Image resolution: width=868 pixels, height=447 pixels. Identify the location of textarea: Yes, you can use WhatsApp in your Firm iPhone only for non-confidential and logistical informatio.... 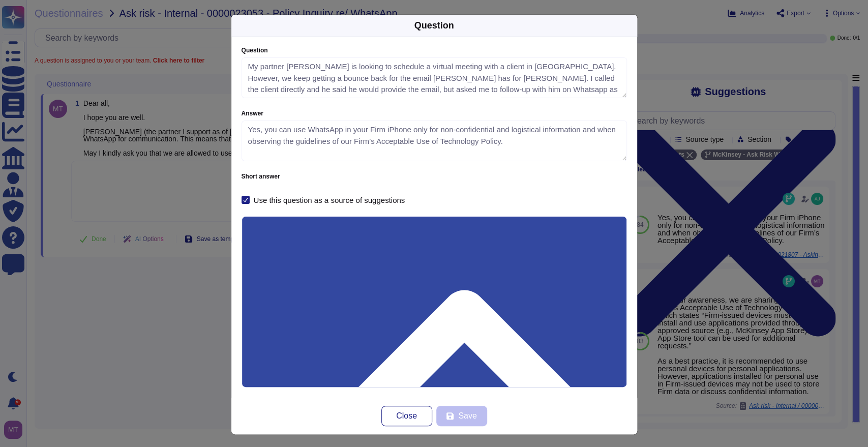
(434, 141).